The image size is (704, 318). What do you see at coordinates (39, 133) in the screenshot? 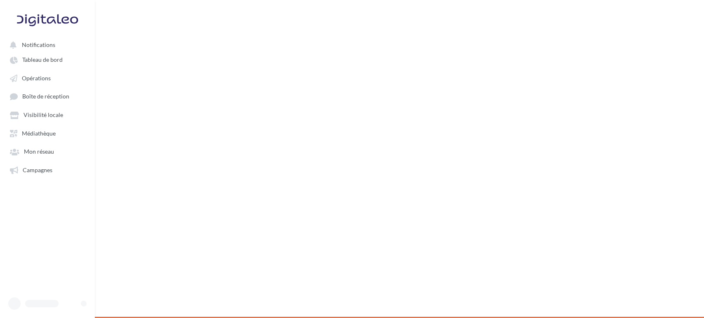
I see `span: Médiathèque` at bounding box center [39, 133].